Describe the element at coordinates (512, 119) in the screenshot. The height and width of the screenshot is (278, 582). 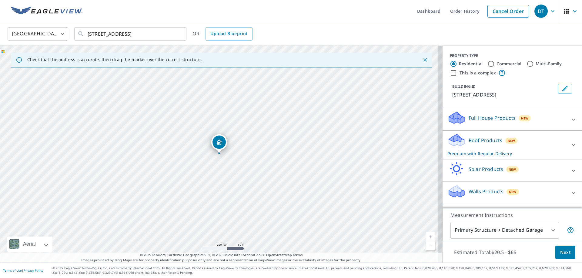
I see `div: Full House ProductsNew` at that location.